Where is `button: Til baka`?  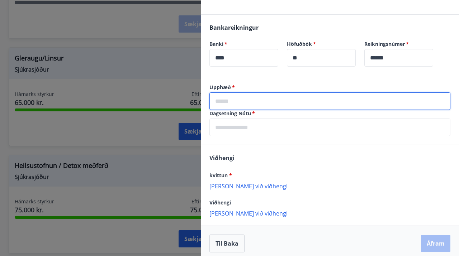
button: Til baka is located at coordinates (227, 244).